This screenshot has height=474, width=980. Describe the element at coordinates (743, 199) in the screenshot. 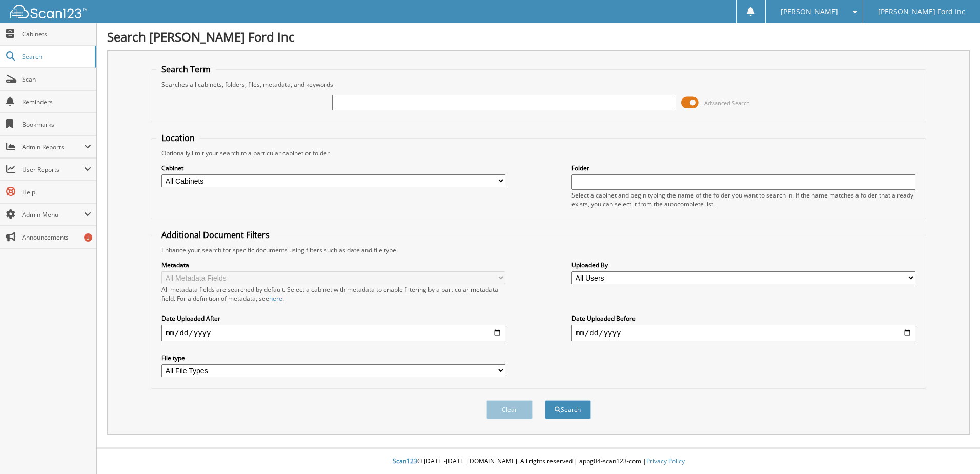

I see `div: Select a cabinet and begin typing the name of the folder you want to search in. If the name match...` at that location.